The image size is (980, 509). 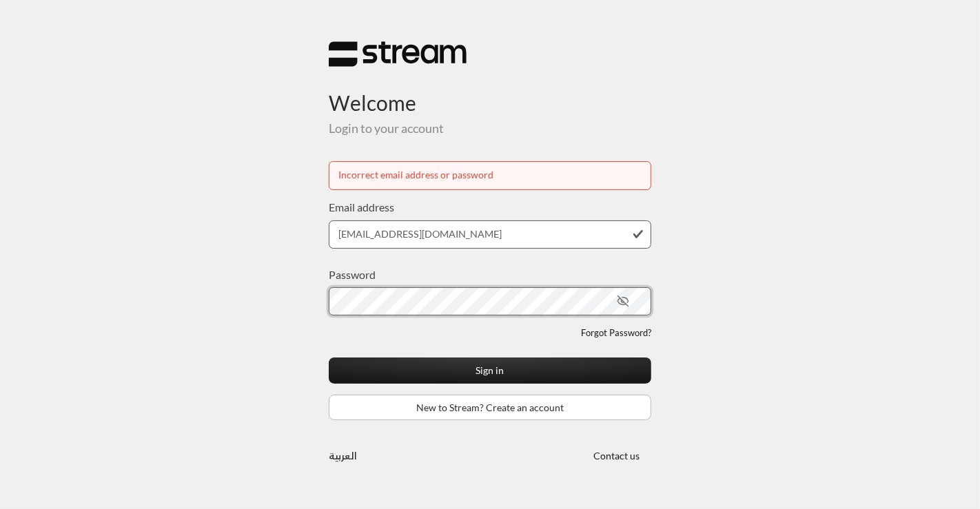 I want to click on a: Contact us, so click(x=617, y=455).